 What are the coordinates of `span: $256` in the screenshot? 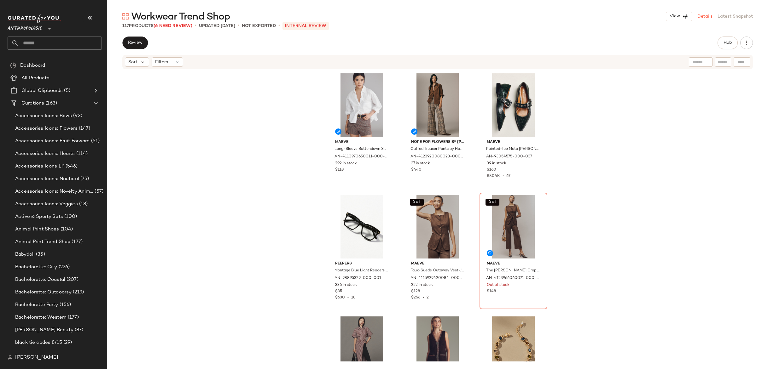 It's located at (415, 298).